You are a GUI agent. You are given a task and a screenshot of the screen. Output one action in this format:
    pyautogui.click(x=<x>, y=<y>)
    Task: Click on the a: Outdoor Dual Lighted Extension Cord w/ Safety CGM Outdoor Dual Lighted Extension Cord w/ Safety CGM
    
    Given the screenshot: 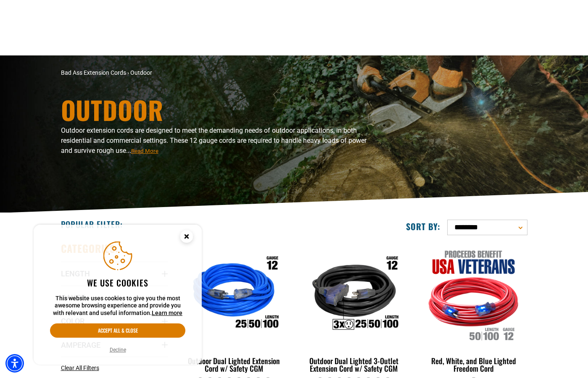 What is the action you would take?
    pyautogui.click(x=234, y=310)
    